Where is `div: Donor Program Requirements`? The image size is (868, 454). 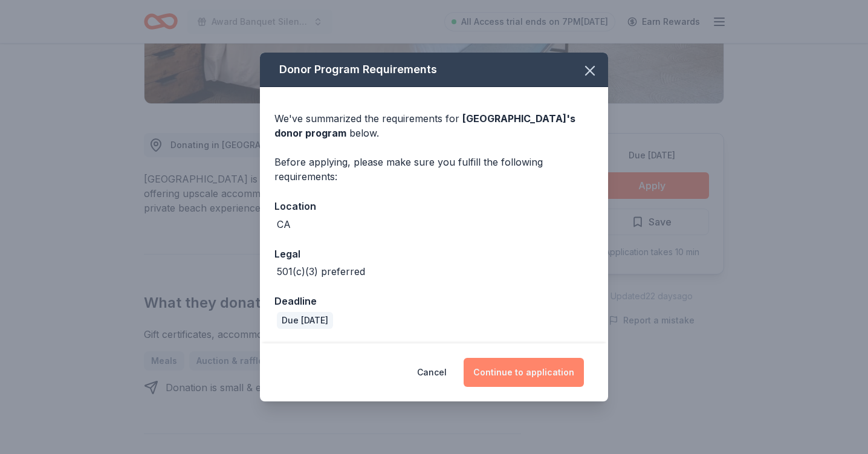 div: Donor Program Requirements is located at coordinates (434, 70).